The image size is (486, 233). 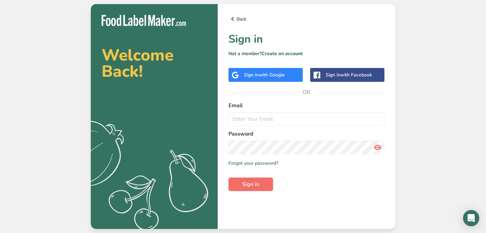 I want to click on a: Create an account, so click(x=282, y=53).